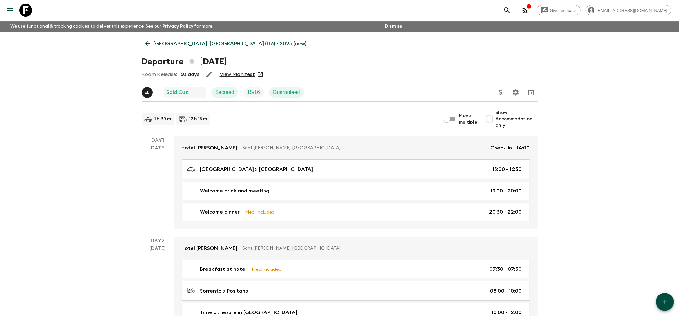 The width and height of the screenshot is (679, 316). I want to click on p: We use functional & tracking cookies to deliver this experience. See our for more., so click(112, 26).